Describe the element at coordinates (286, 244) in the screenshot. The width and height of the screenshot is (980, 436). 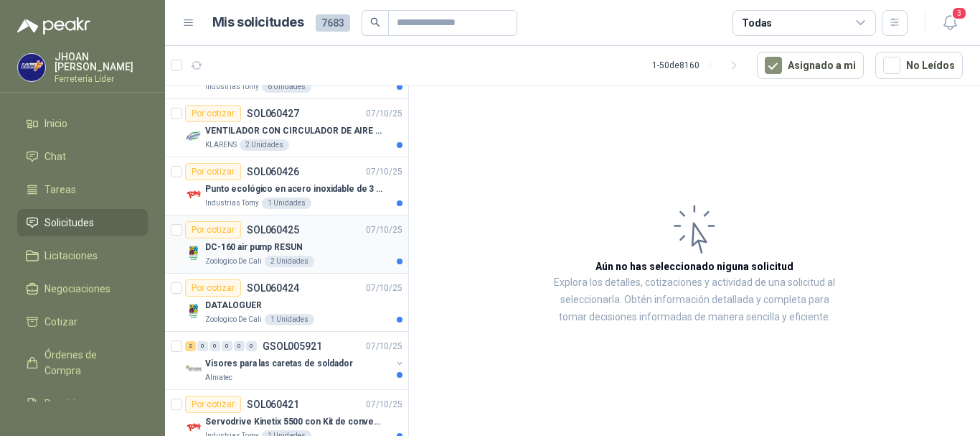
I see `a: Por cotizarSOL06042507/10/25 Company LogoDC-160 air pump RESUNZoologico De Cali2 Unidades` at that location.